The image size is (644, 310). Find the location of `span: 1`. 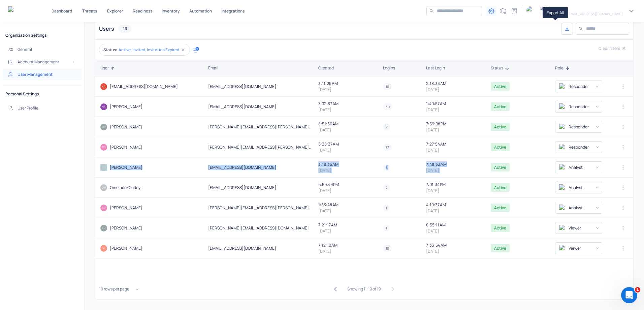

span: 1 is located at coordinates (637, 290).